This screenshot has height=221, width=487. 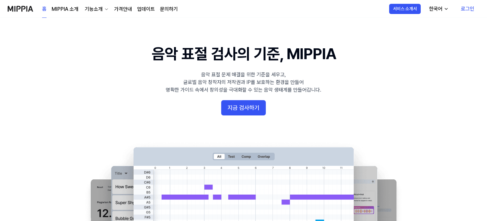 What do you see at coordinates (44, 9) in the screenshot?
I see `a: 홈` at bounding box center [44, 9].